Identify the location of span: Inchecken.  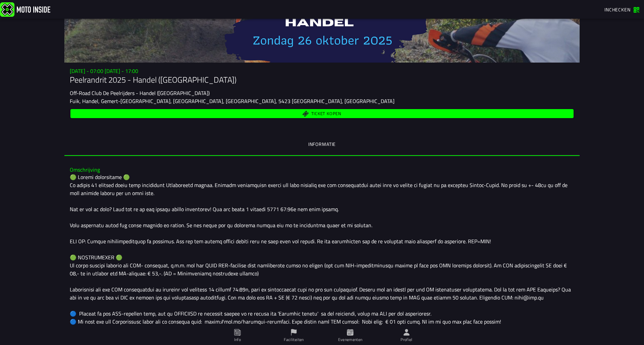
(617, 10).